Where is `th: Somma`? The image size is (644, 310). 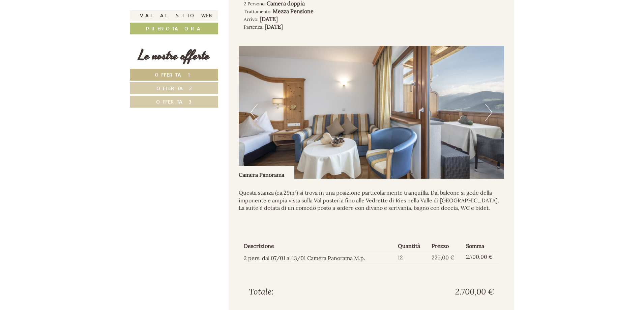
th: Somma is located at coordinates (481, 246).